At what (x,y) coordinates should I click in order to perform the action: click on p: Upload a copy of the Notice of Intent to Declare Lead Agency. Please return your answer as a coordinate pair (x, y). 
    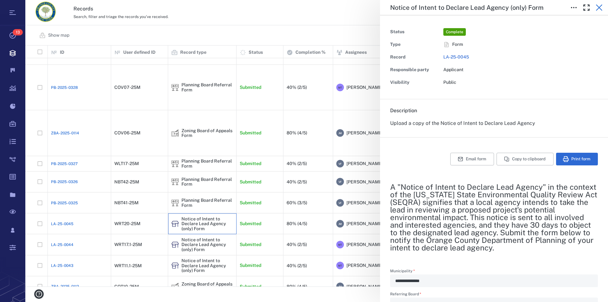
    Looking at the image, I should click on (494, 123).